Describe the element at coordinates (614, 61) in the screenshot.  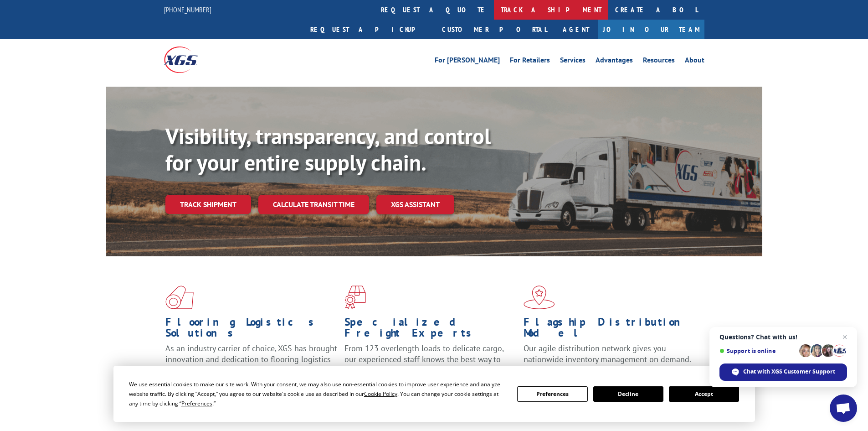
I see `a: Advantages` at that location.